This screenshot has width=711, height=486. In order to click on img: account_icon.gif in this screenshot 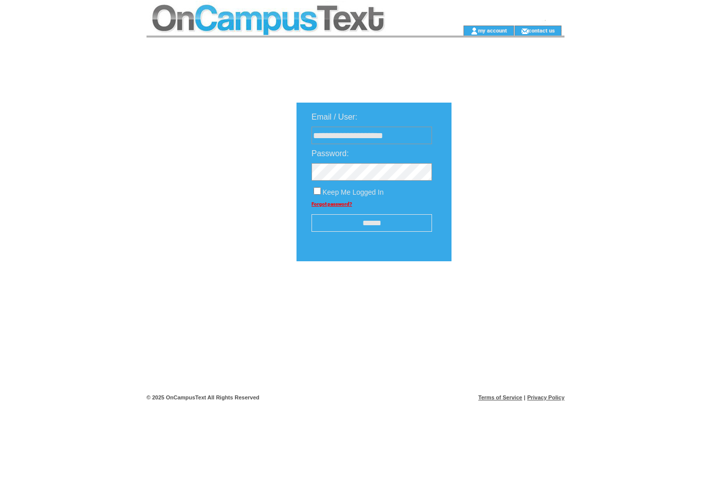, I will do `click(474, 31)`.